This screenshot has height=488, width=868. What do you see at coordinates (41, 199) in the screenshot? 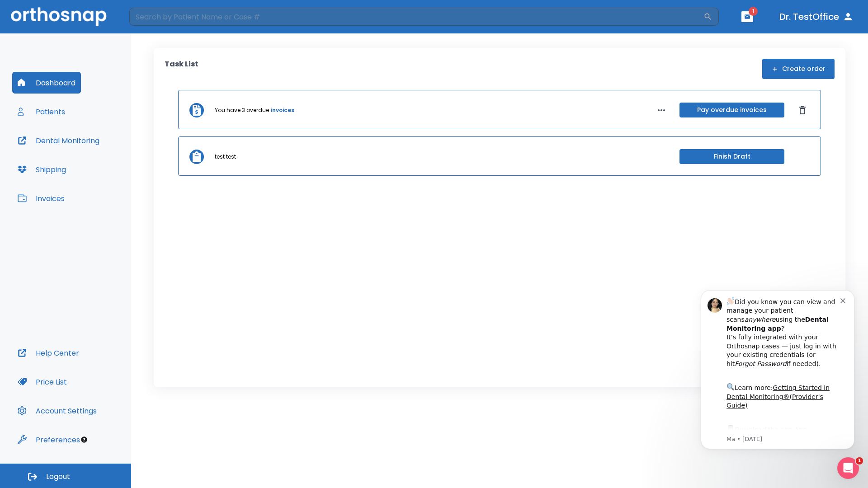
I see `button: Invoices` at bounding box center [41, 199].